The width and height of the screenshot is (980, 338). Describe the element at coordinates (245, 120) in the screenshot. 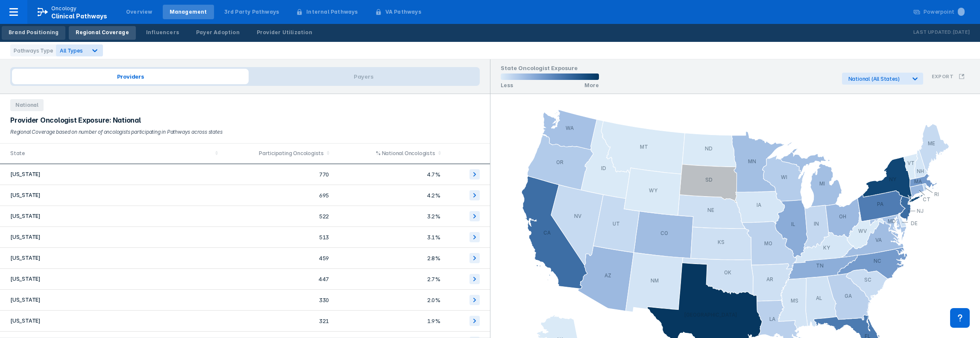

I see `div: Provider Oncologist Exposure: National` at that location.